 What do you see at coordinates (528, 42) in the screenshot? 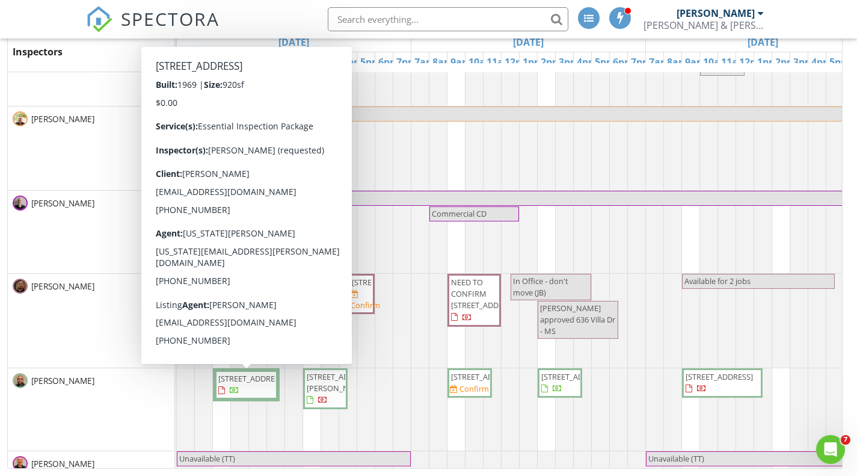
I see `a: Go to August 29, 2025` at bounding box center [528, 42].